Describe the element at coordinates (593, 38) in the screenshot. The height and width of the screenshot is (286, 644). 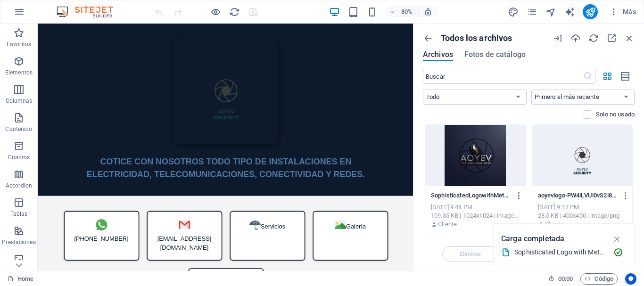
I see `i: Volver a cargar` at that location.